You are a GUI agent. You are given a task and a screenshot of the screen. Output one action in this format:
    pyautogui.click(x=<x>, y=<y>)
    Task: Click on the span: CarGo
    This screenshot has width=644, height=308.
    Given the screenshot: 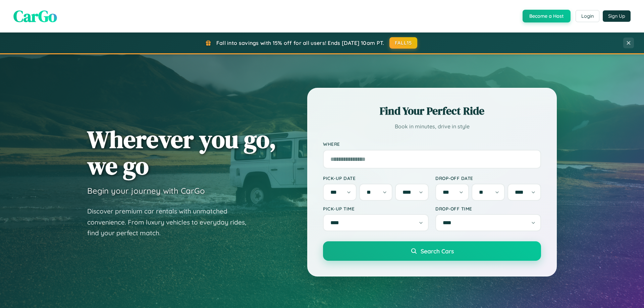 What is the action you would take?
    pyautogui.click(x=35, y=16)
    